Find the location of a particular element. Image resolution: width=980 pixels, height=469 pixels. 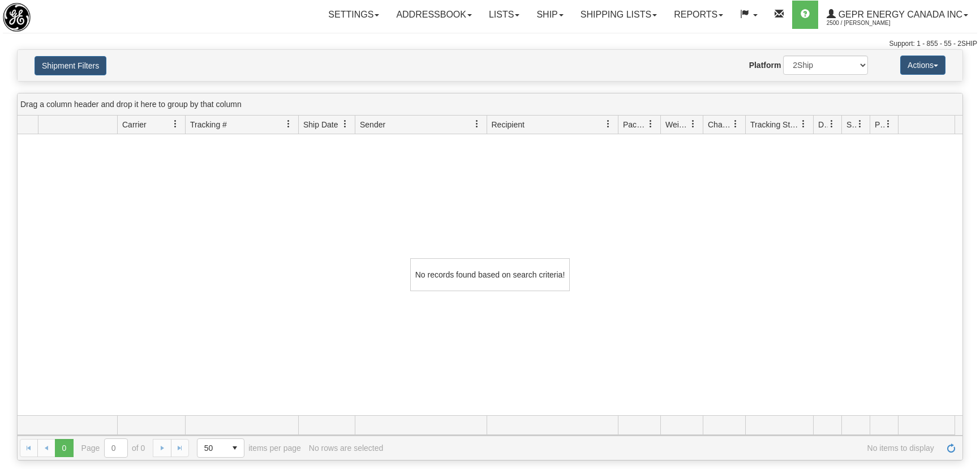

a: Shipment Issues filter column settings is located at coordinates (860, 124).